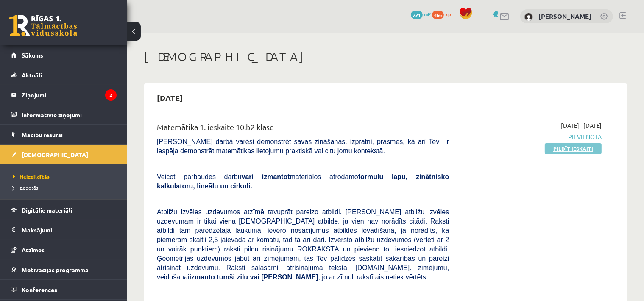 The image size is (644, 301). Describe the element at coordinates (438, 15) in the screenshot. I see `span: 466` at that location.